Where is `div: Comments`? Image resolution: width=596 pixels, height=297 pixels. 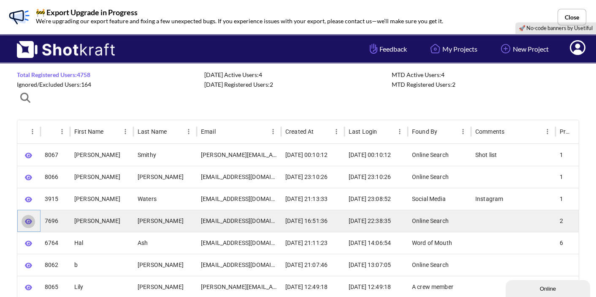
div: Comments is located at coordinates (490, 131).